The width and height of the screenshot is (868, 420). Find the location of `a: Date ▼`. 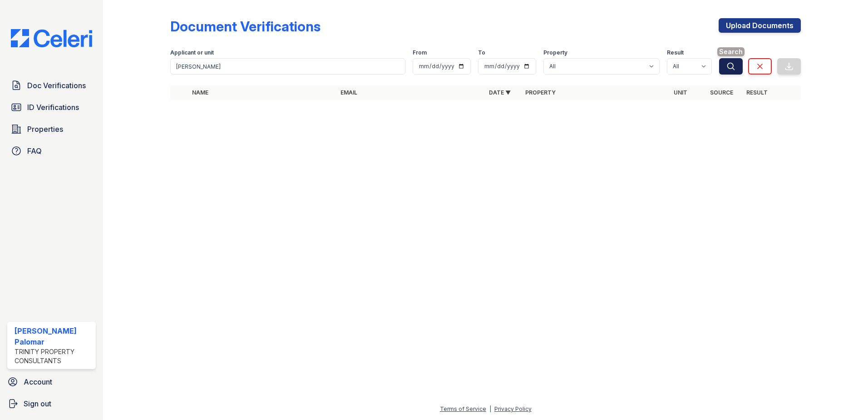

a: Date ▼ is located at coordinates (500, 92).